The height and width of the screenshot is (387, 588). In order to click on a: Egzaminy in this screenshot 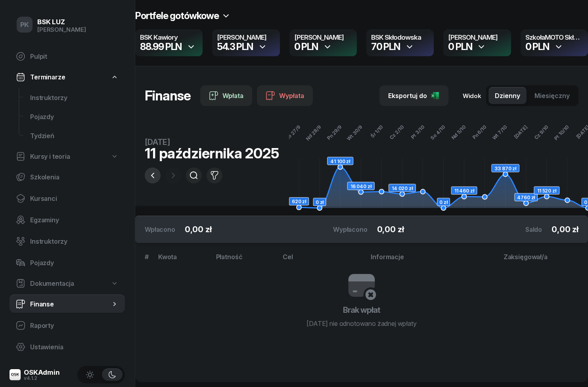, I will do `click(67, 220)`.